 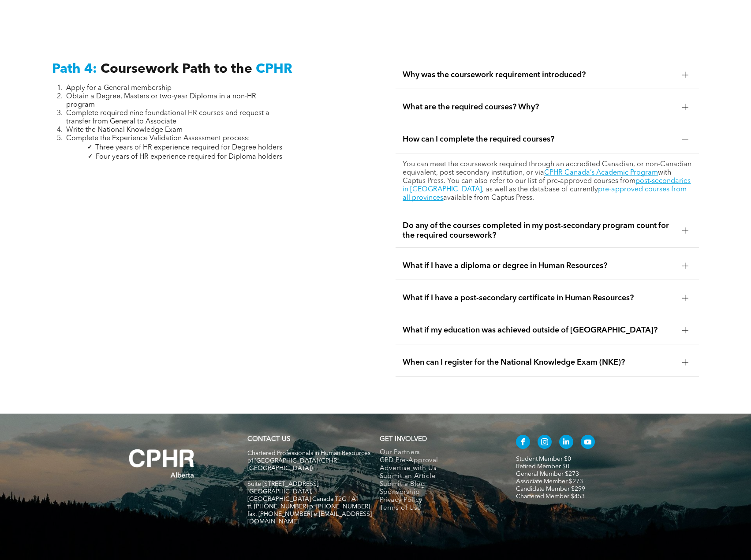 I want to click on span: Path 4:, so click(x=75, y=69).